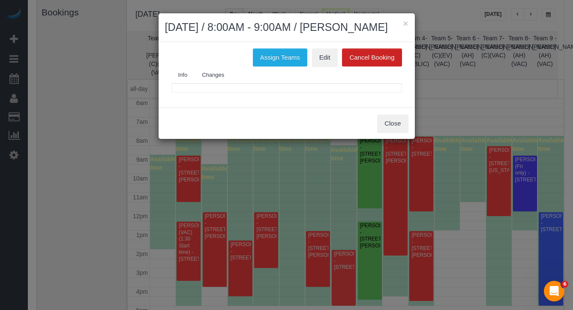 The image size is (573, 310). I want to click on a: Changes, so click(213, 75).